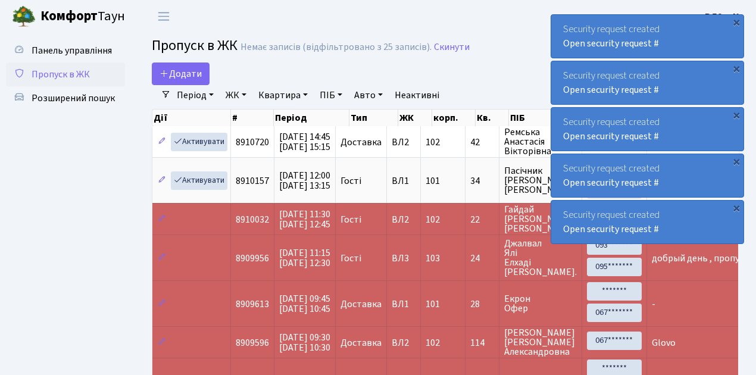  Describe the element at coordinates (482, 304) in the screenshot. I see `span: 28` at that location.